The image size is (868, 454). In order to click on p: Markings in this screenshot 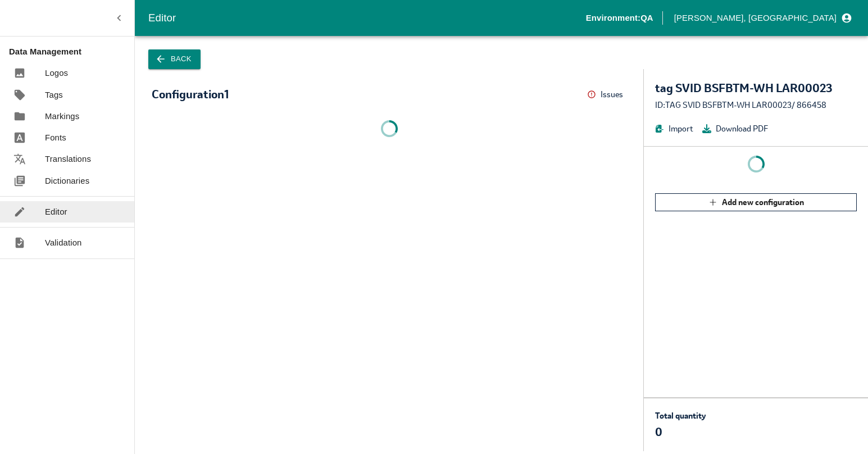, I will do `click(62, 116)`.